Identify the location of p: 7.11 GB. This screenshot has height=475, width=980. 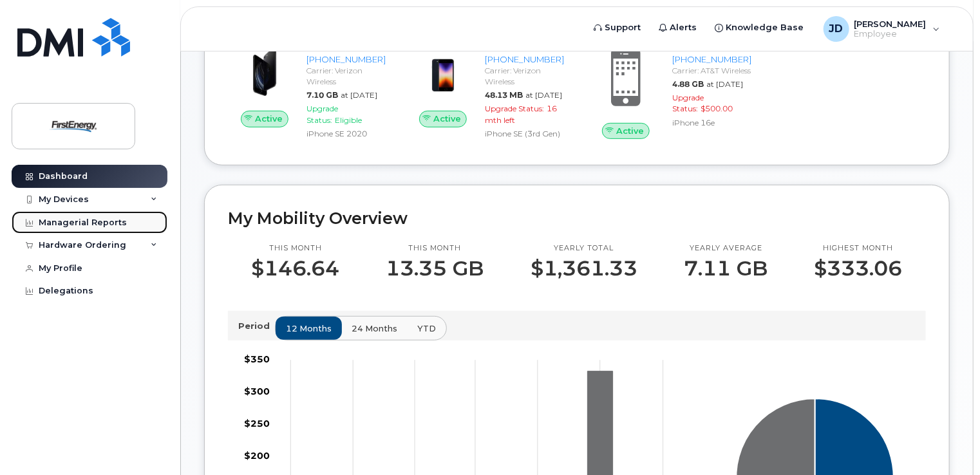
(725, 268).